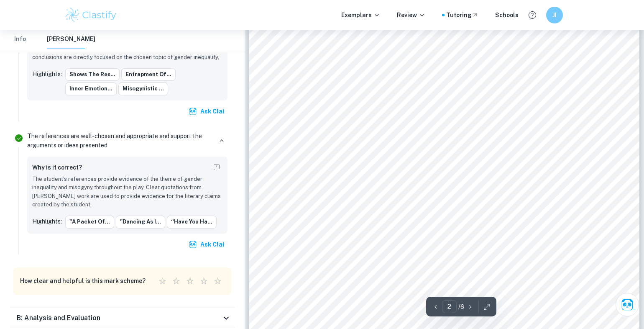 The width and height of the screenshot is (644, 329). What do you see at coordinates (444, 197) in the screenshot?
I see `span: the Tarantella as it is therapeutic for her, and her dancing as if her life hinged on it reflects...` at bounding box center [444, 197].